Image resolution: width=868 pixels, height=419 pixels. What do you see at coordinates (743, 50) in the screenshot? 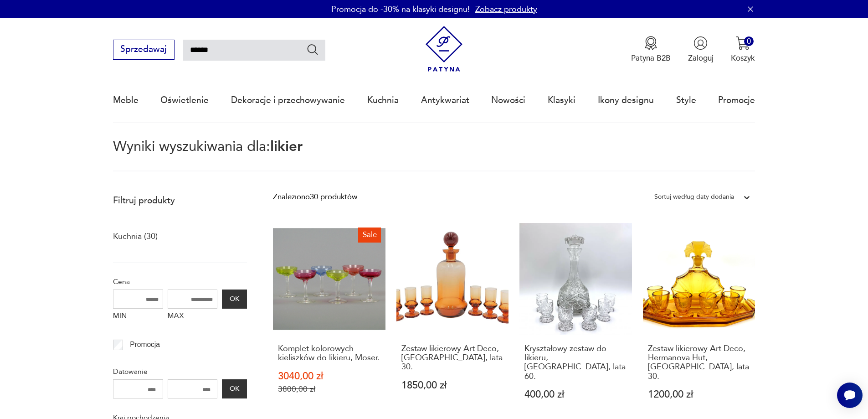
I see `button: 0Koszyk` at bounding box center [743, 50].